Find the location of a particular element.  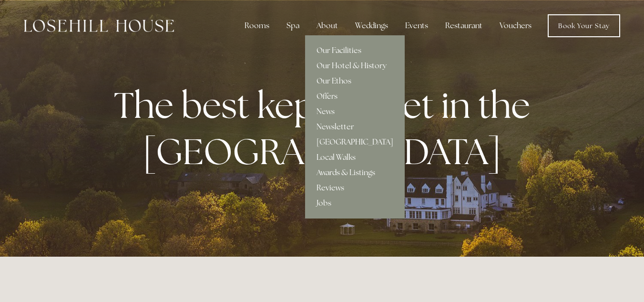

a: Awards & Listings is located at coordinates (355, 173).